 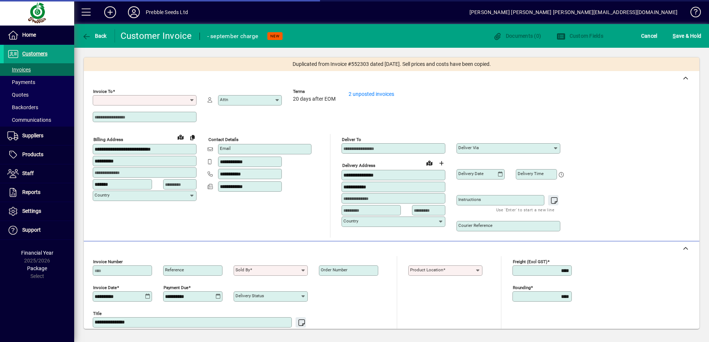 I want to click on span: Payments, so click(x=21, y=82).